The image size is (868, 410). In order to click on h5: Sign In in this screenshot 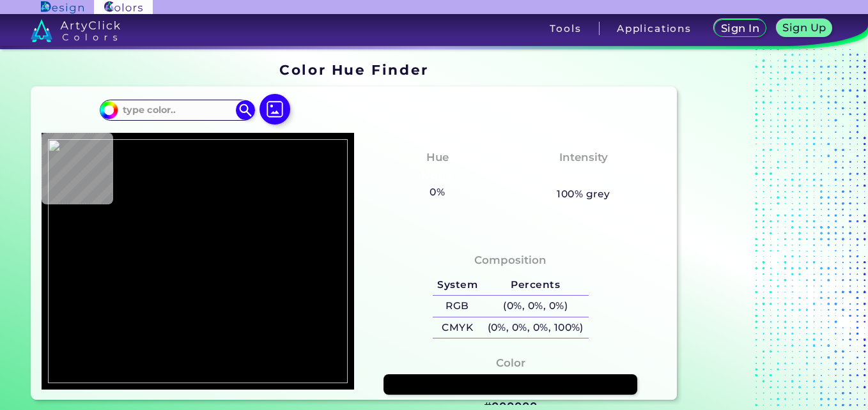, I will do `click(740, 28)`.